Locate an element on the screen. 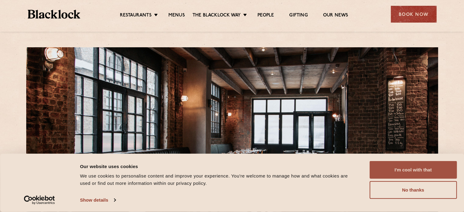 The image size is (464, 212). div: We use cookies to personalise content and improve your experience. You're welcome to manage how a... is located at coordinates (218, 180).